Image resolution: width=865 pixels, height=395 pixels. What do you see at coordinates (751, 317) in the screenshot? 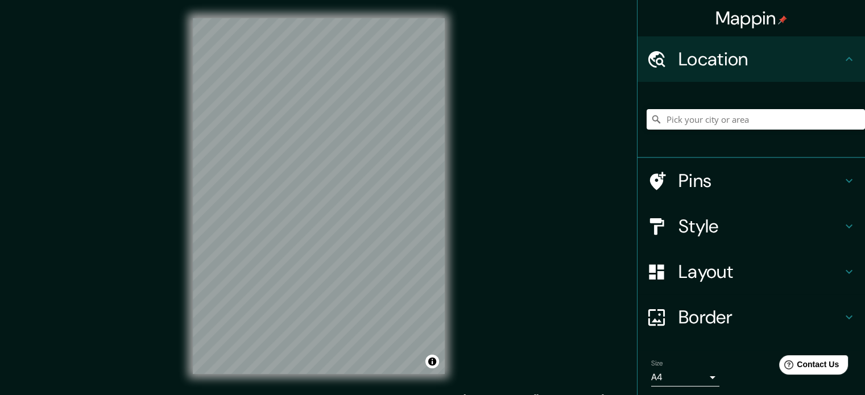
I see `div: Border` at bounding box center [751, 317].